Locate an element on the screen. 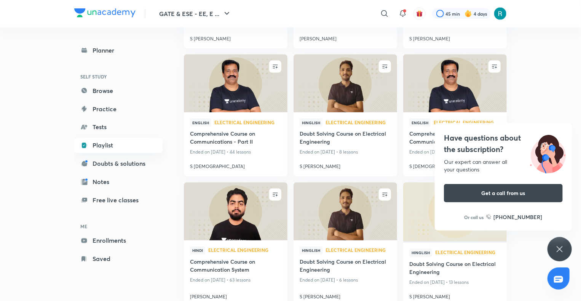 The height and width of the screenshot is (301, 581). a: Comprehensive Course on Communication System is located at coordinates (236, 267).